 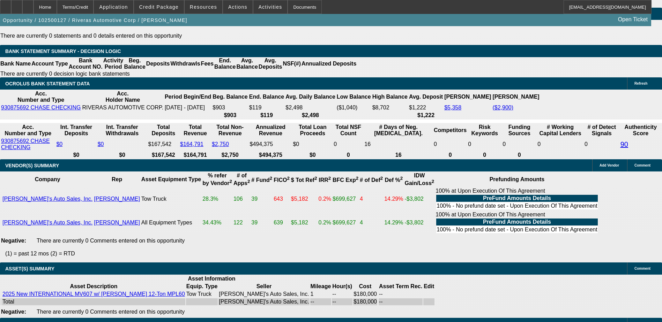 What do you see at coordinates (241, 223) in the screenshot?
I see `td: 122` at bounding box center [241, 223].